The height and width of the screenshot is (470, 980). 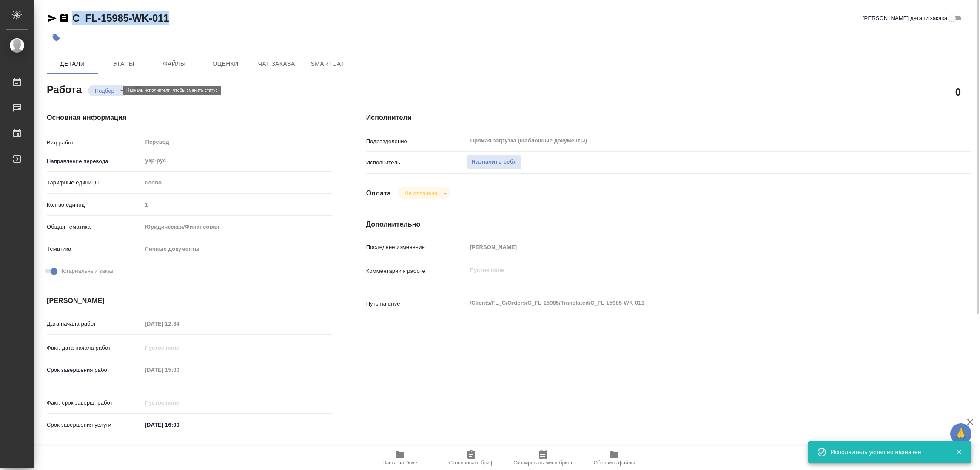 I want to click on span: Обновить файлы, so click(x=614, y=463).